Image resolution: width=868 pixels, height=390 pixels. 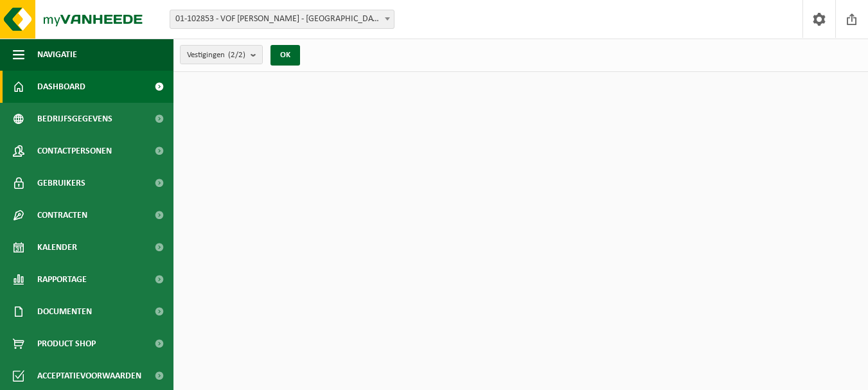 What do you see at coordinates (236, 54) in the screenshot?
I see `count: (2/2)` at bounding box center [236, 54].